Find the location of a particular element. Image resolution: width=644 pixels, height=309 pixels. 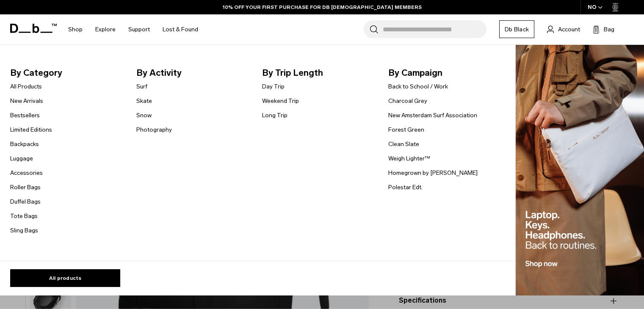

a: Clean Slate is located at coordinates (404, 144).